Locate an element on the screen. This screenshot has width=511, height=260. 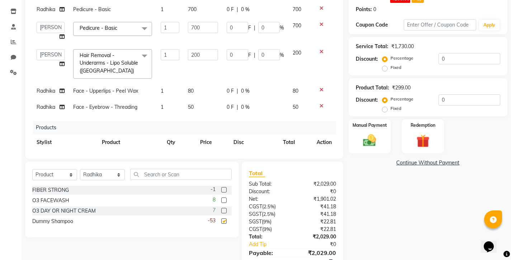
th: Disc is located at coordinates (254, 142).